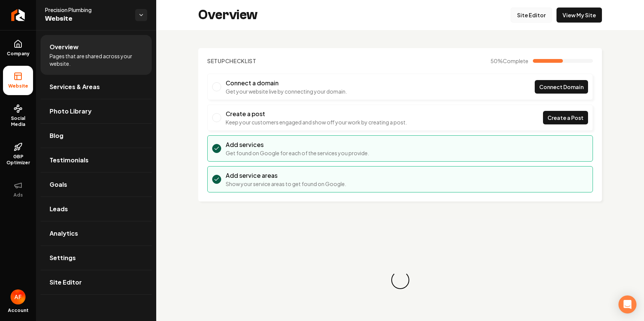 This screenshot has width=644, height=321. Describe the element at coordinates (286, 175) in the screenshot. I see `h3: Add service areas` at that location.